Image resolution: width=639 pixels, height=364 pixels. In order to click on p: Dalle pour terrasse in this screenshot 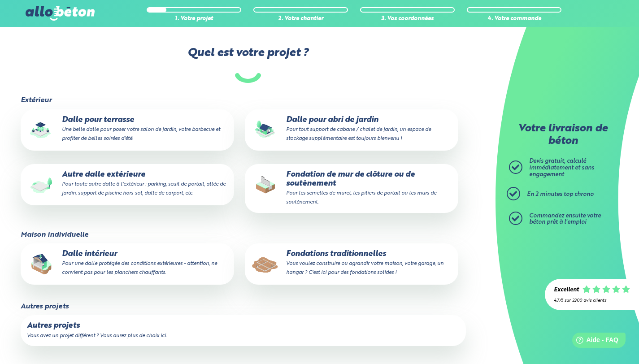, I will do `click(127, 129)`.